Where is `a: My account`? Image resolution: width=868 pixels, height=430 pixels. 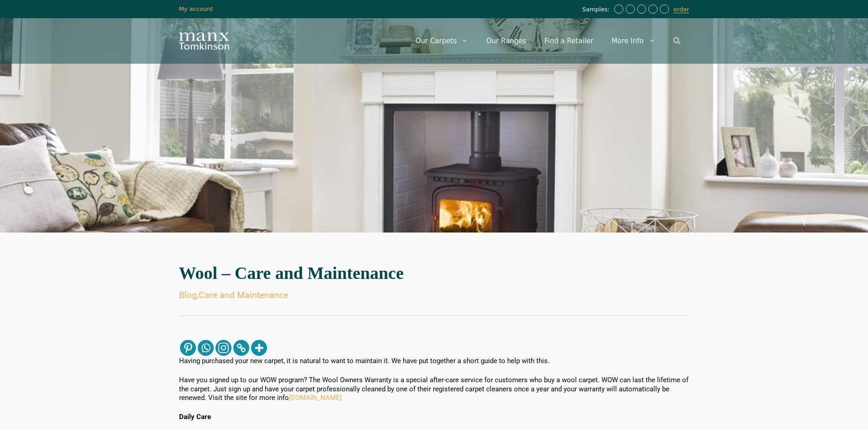
a: My account is located at coordinates (196, 8).